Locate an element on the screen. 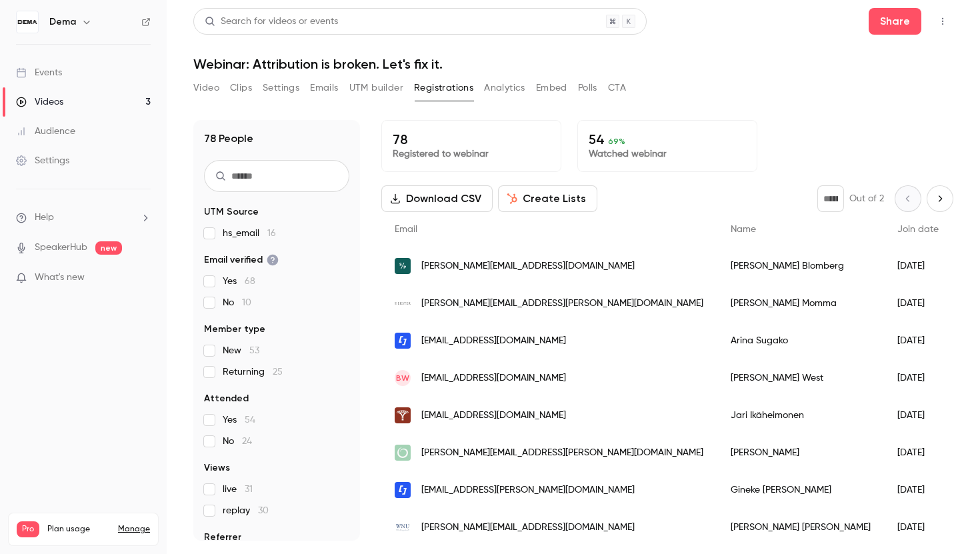 This screenshot has height=554, width=980. span: UTM Source is located at coordinates (232, 212).